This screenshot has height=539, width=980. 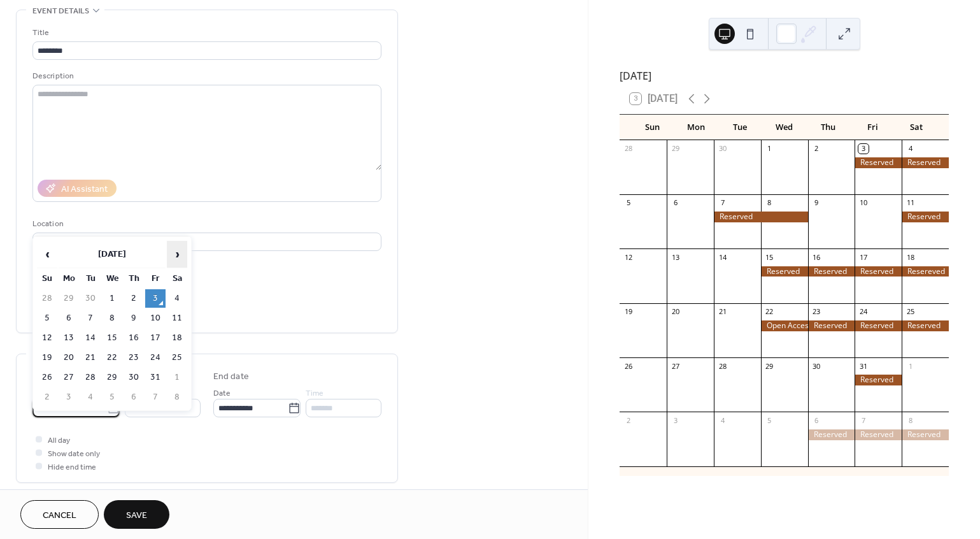 I want to click on span: Date, so click(x=221, y=393).